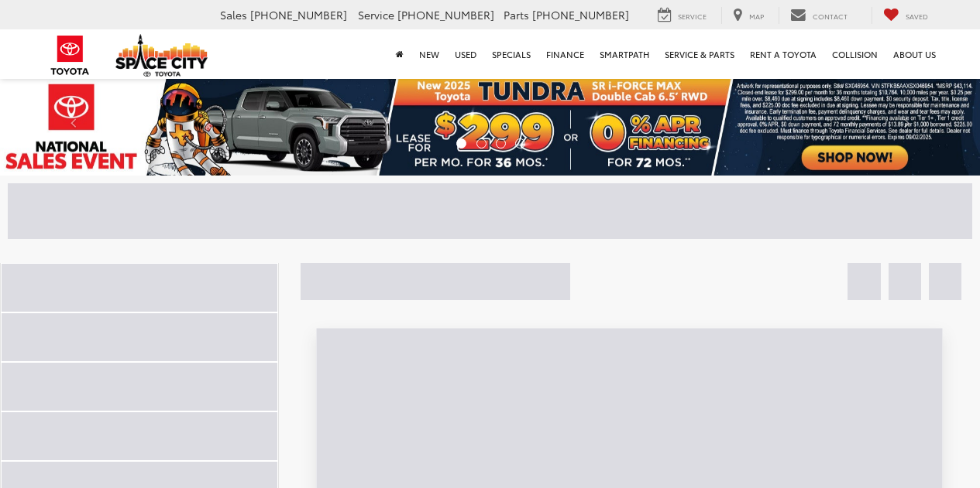 Image resolution: width=980 pixels, height=488 pixels. What do you see at coordinates (233, 15) in the screenshot?
I see `span: Sales` at bounding box center [233, 15].